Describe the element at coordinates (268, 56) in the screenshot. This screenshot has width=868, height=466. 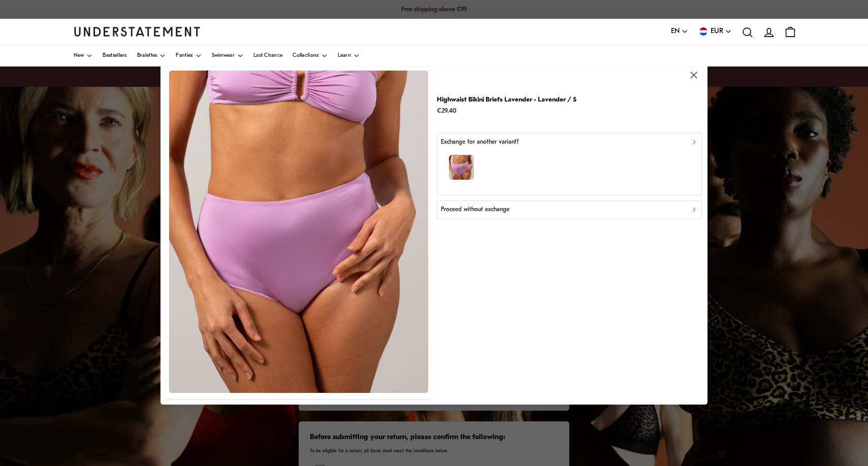
I see `span: Last Chance` at that location.